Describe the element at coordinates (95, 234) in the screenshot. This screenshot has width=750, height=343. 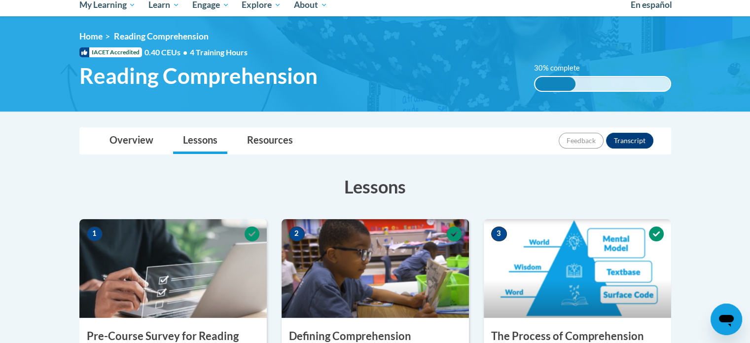
I see `span: 1` at that location.